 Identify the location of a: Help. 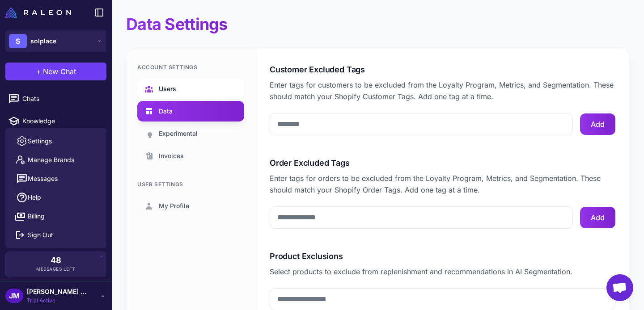
(56, 198).